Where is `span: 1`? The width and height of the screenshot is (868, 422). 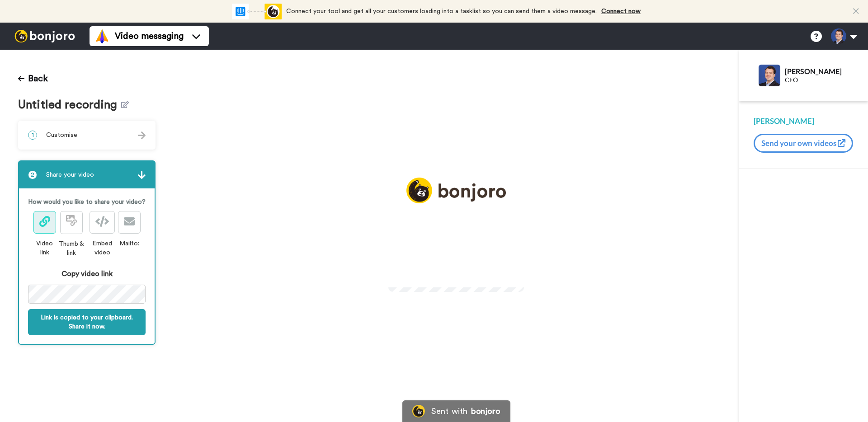 span: 1 is located at coordinates (32, 135).